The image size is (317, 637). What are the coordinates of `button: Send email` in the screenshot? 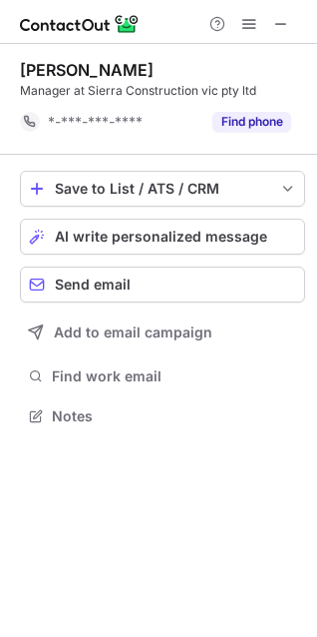 It's located at (163, 284).